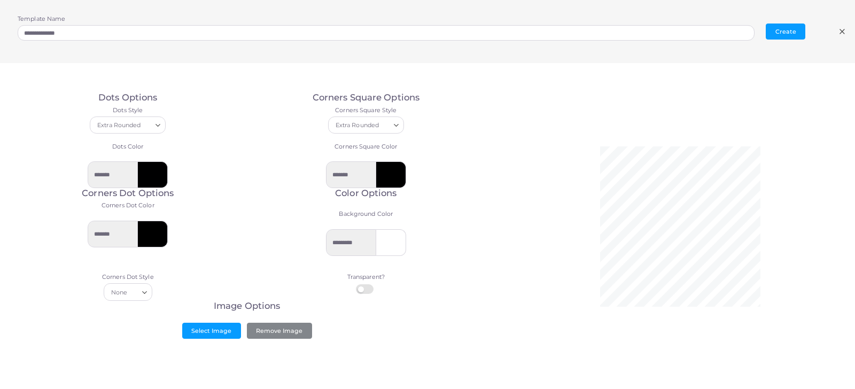  I want to click on label: Corners Square Color, so click(366, 147).